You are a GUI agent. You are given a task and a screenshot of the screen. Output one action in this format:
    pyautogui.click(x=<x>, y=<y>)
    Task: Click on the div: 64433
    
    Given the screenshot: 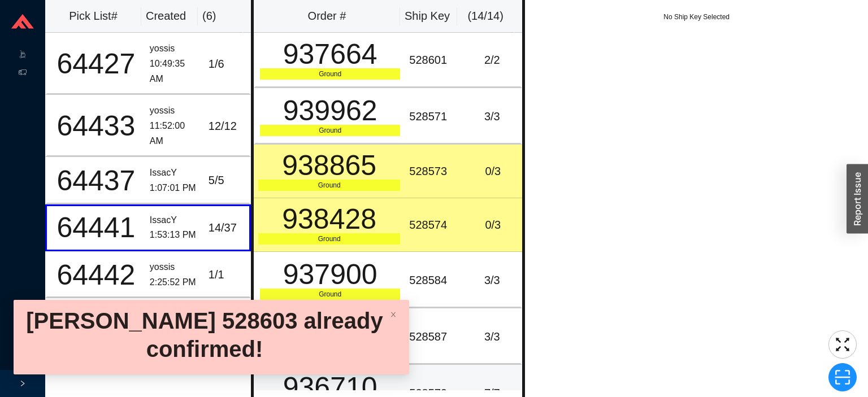 What is the action you would take?
    pyautogui.click(x=96, y=126)
    